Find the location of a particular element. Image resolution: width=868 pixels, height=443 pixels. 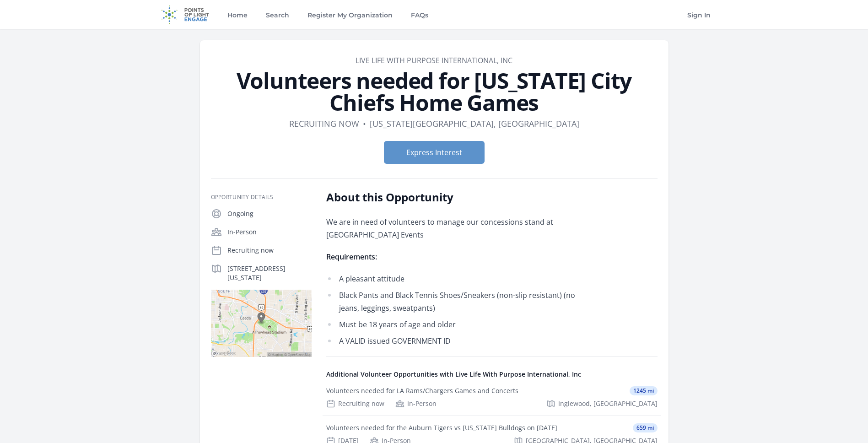

span: 1245 mi is located at coordinates (644, 391).